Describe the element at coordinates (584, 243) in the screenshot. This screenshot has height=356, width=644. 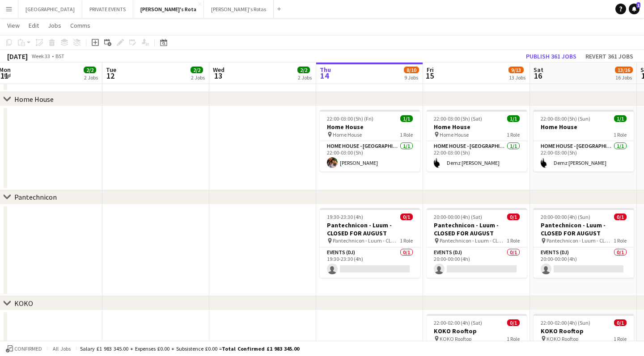
I see `app-job-card: 20:00-00:00 (4h) (Sun)0/1Pantechnicon - Luum - CLOSED FOR AUGUST Pantechnicon - Luum - CLOSED FOR...` at that location.